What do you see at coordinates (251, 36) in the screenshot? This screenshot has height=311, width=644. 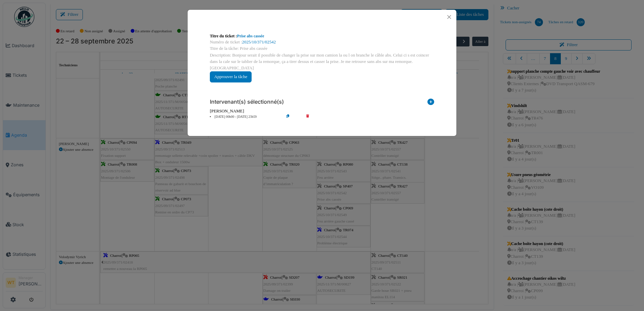 I see `a: Prise abs cassée` at bounding box center [251, 36].